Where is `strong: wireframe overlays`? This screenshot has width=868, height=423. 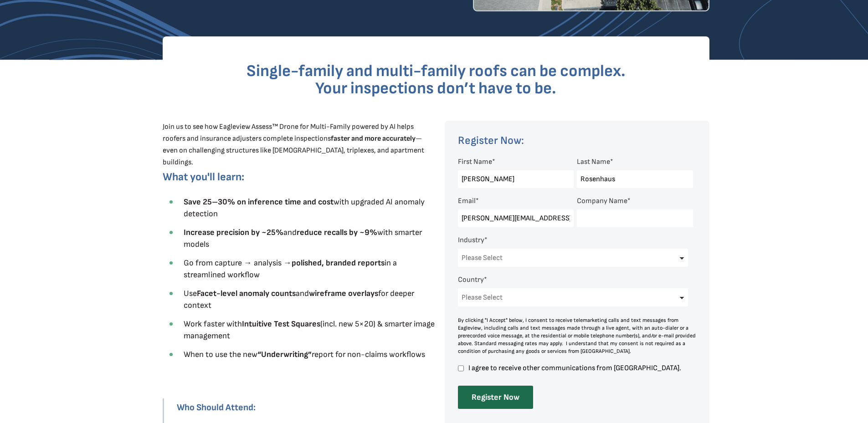 strong: wireframe overlays is located at coordinates (344, 293).